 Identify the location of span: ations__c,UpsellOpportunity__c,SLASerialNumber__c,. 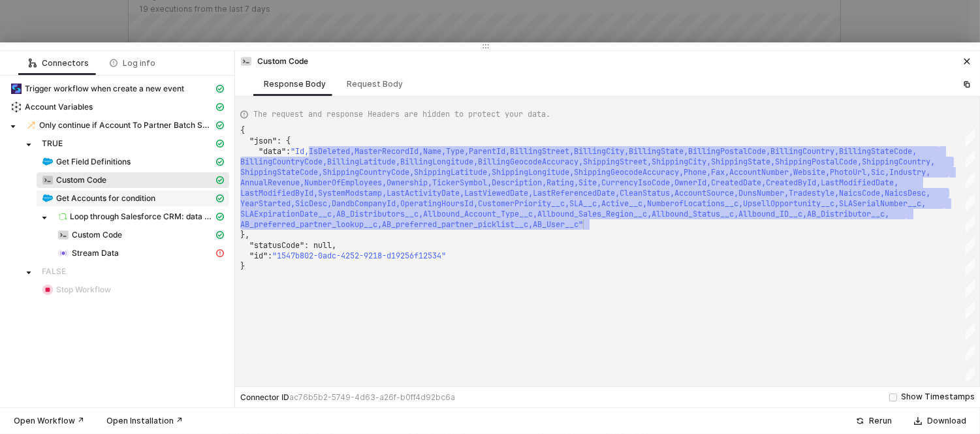
(812, 204).